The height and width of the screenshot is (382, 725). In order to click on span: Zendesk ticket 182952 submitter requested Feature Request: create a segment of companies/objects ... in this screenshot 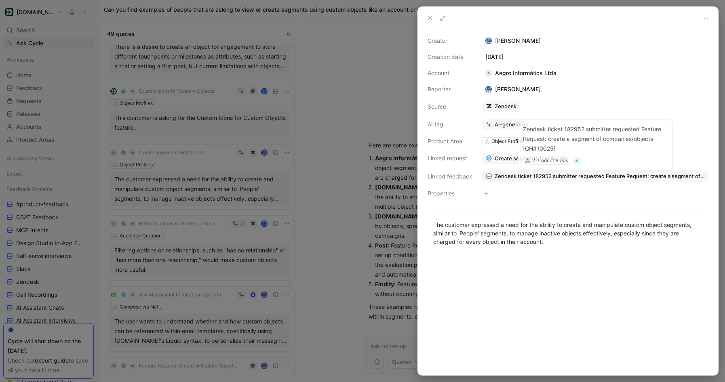, I will do `click(599, 176)`.